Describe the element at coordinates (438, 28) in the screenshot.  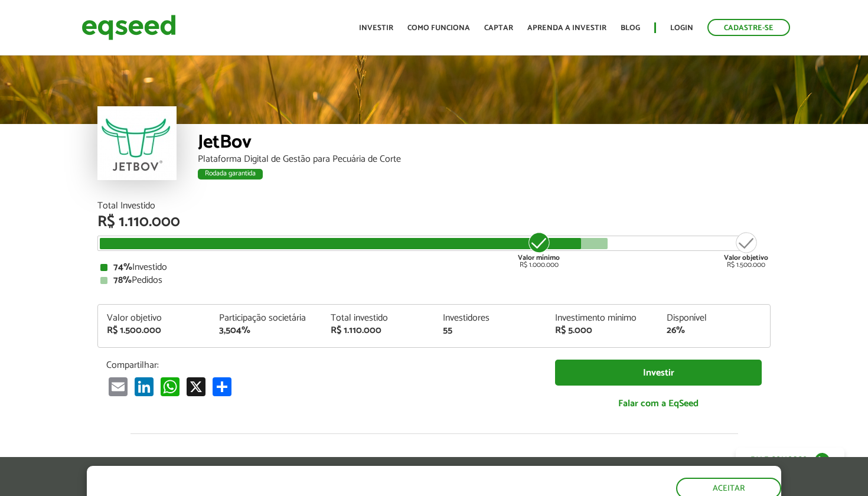
I see `a: Como funciona` at that location.